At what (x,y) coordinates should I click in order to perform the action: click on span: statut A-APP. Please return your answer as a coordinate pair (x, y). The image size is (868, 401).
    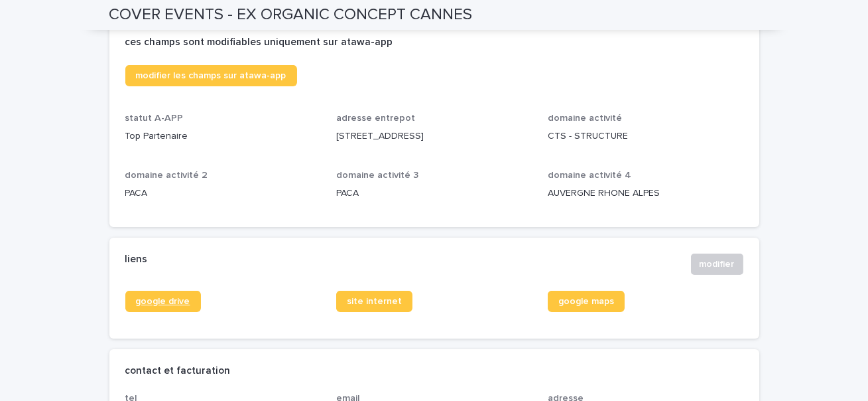
    Looking at the image, I should click on (154, 118).